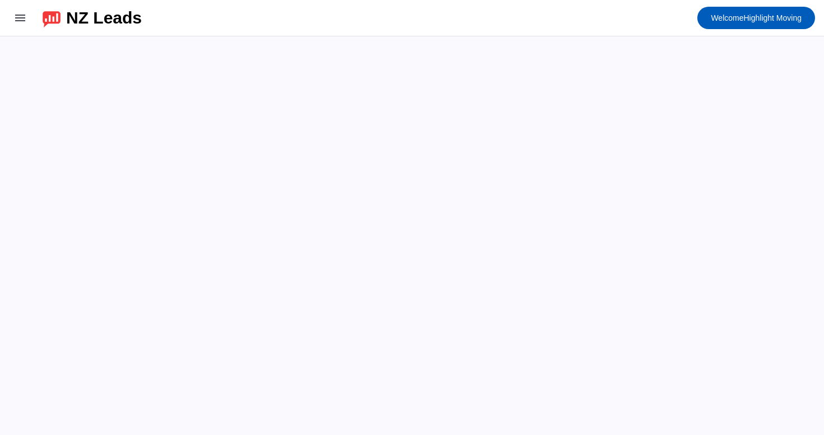 This screenshot has width=824, height=435. Describe the element at coordinates (104, 18) in the screenshot. I see `div: NZ Leads` at that location.